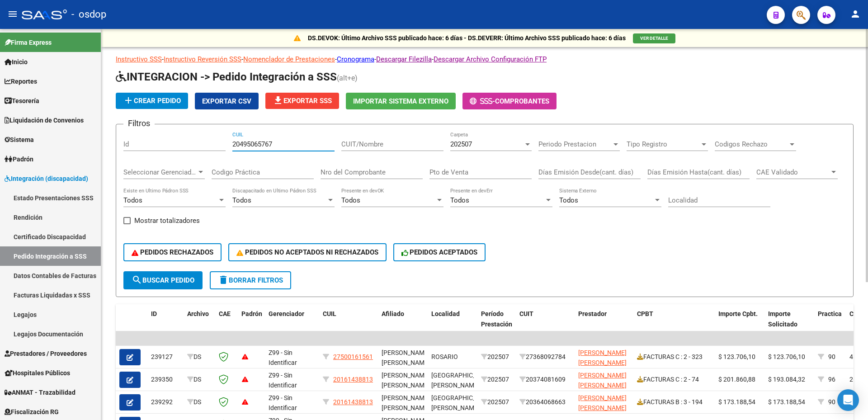  I want to click on div: FACTURAS B : 3 - 194, so click(674, 402).